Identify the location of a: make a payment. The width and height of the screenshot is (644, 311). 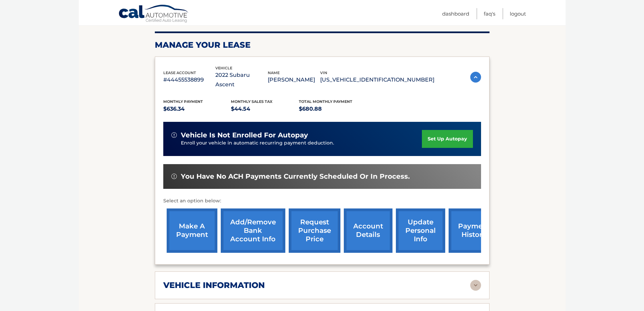
(192, 230).